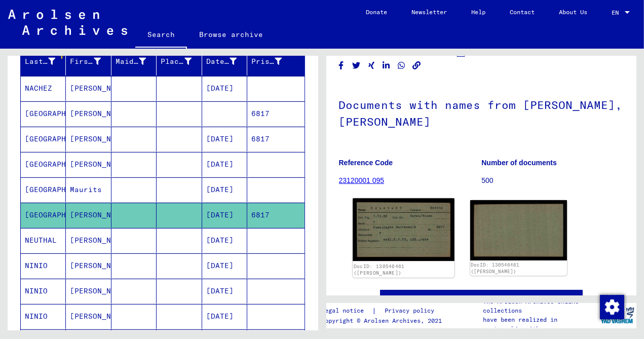 The height and width of the screenshot is (339, 644). What do you see at coordinates (417, 65) in the screenshot?
I see `button: Copy link` at bounding box center [417, 65].